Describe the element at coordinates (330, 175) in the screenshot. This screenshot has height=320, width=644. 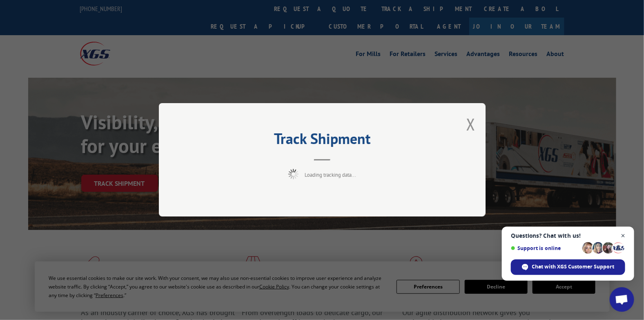
I see `span: Loading tracking data...` at that location.